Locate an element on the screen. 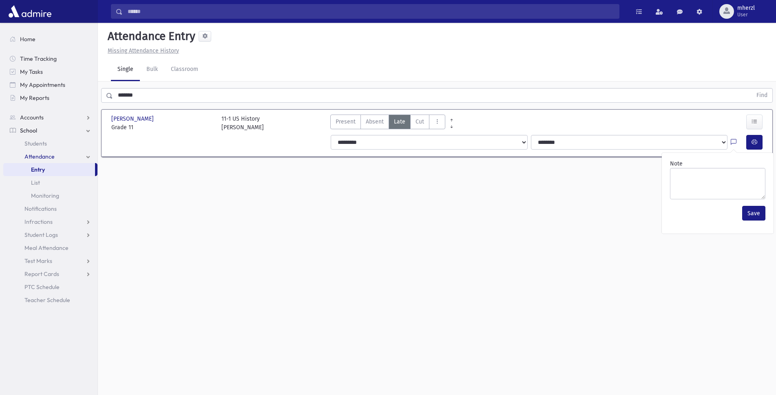  a: Students is located at coordinates (50, 144).